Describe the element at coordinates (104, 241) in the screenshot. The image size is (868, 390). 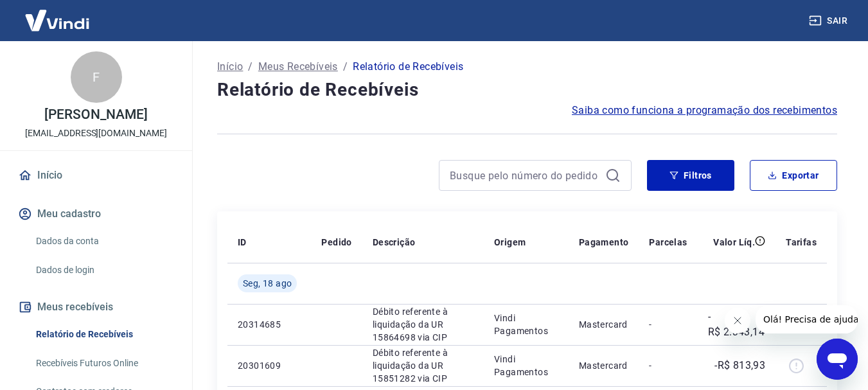
I see `a: Dados da conta` at that location.